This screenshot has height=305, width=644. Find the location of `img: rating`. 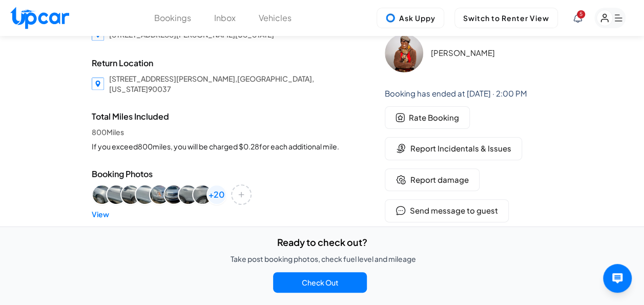

img: rating is located at coordinates (401, 180).